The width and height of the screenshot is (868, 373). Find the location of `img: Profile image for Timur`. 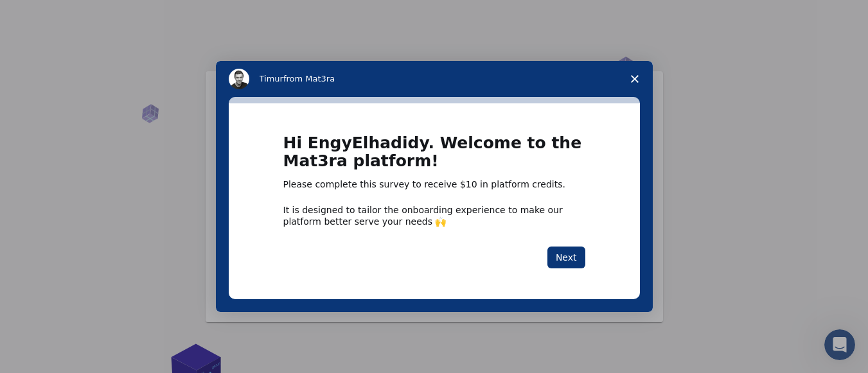

img: Profile image for Timur is located at coordinates (239, 79).